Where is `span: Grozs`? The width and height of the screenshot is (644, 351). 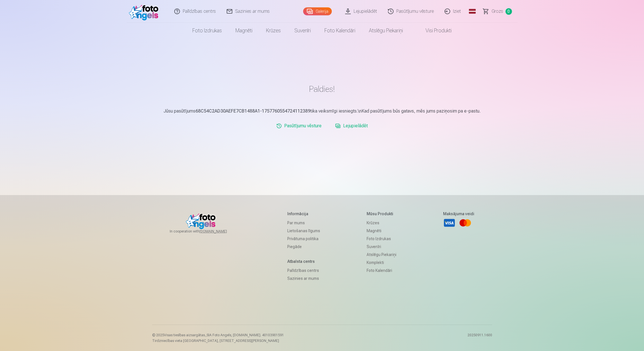
span: Grozs is located at coordinates (497, 11).